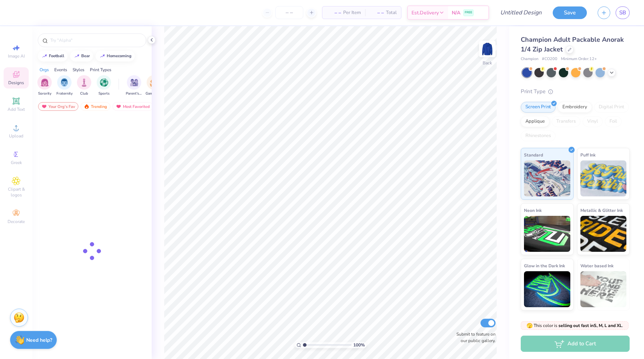  Describe the element at coordinates (104, 94) in the screenshot. I see `span: Sports` at that location.